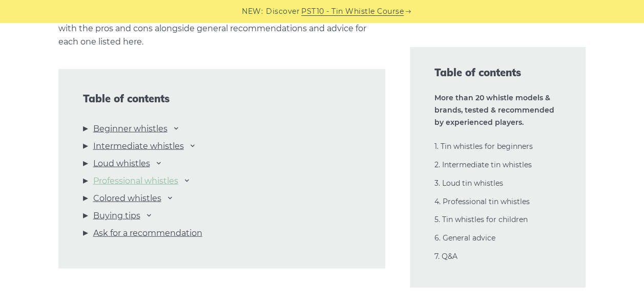 Image resolution: width=644 pixels, height=308 pixels. Describe the element at coordinates (122, 164) in the screenshot. I see `a: Loud whistles` at that location.